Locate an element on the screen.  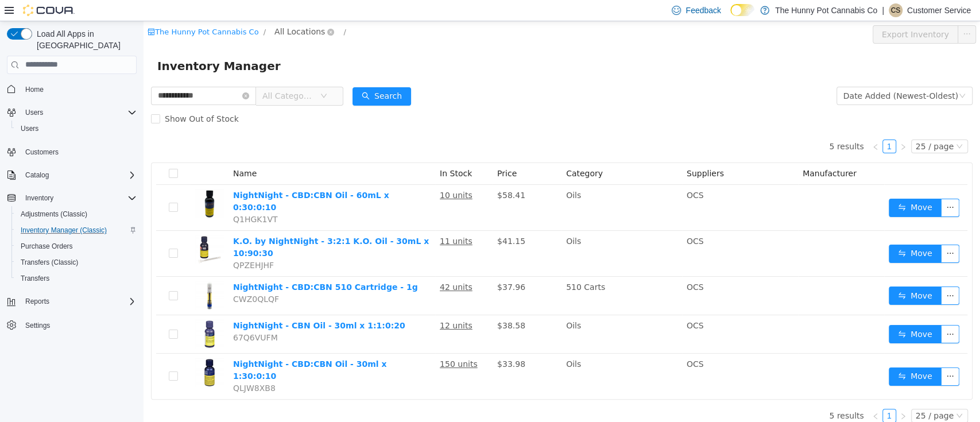
span: $41.15 is located at coordinates (368, 220).